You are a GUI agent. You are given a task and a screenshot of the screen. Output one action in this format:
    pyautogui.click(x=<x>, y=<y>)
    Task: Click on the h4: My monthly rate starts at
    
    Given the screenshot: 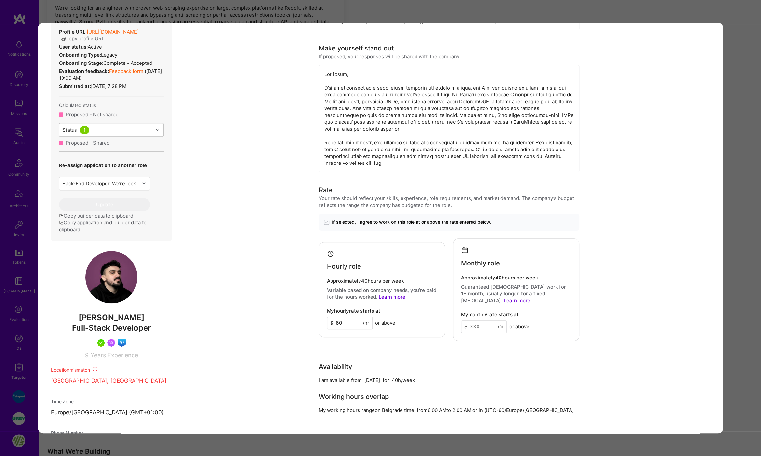 What is the action you would take?
    pyautogui.click(x=490, y=315)
    